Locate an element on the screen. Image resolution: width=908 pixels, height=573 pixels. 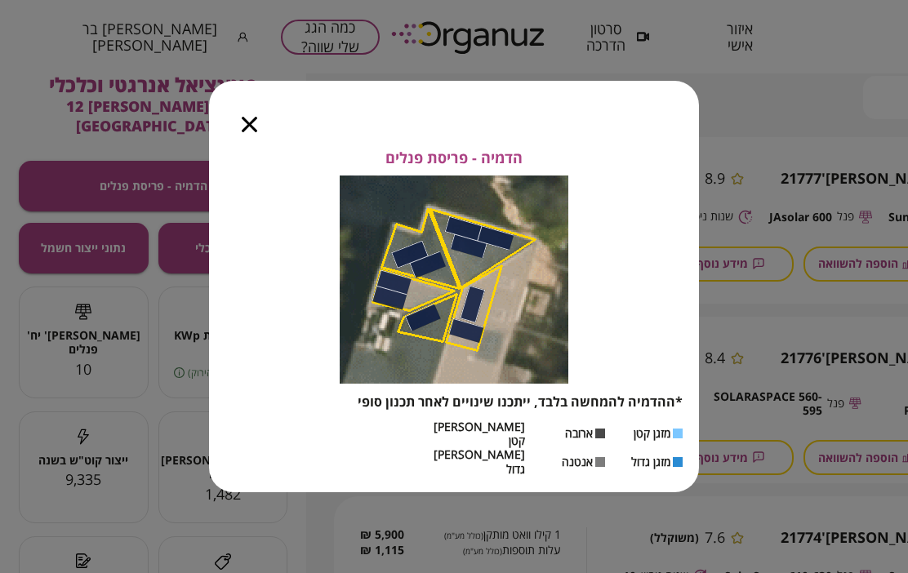
span: אנטנה is located at coordinates (577, 461).